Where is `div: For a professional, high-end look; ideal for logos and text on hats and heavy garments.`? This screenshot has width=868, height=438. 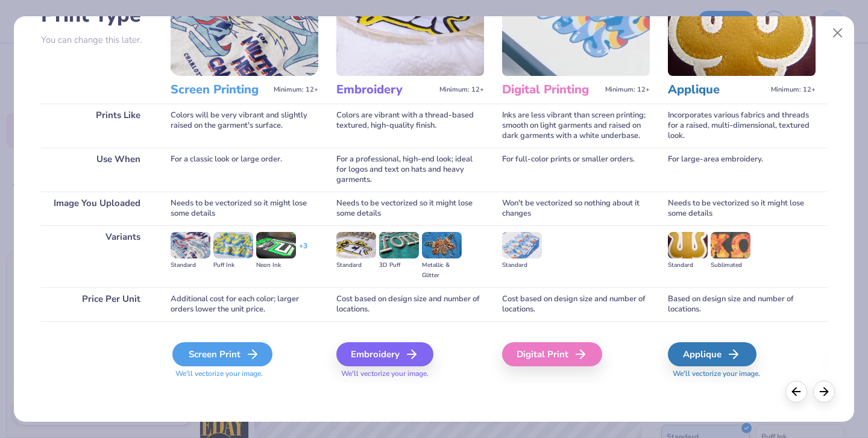 div: For a professional, high-end look; ideal for logos and text on hats and heavy garments. is located at coordinates (410, 169).